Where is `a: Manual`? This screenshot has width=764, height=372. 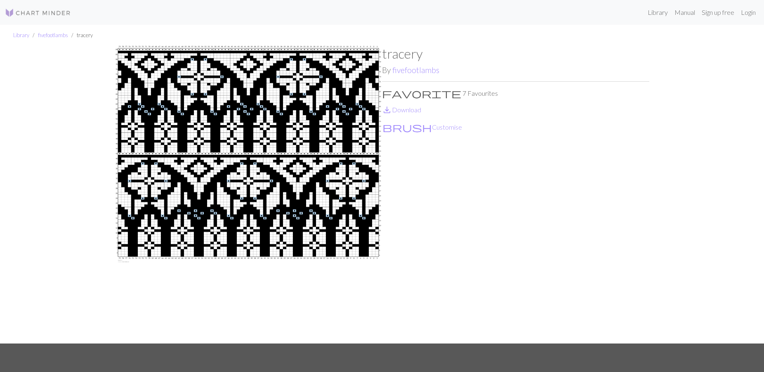 a: Manual is located at coordinates (685, 12).